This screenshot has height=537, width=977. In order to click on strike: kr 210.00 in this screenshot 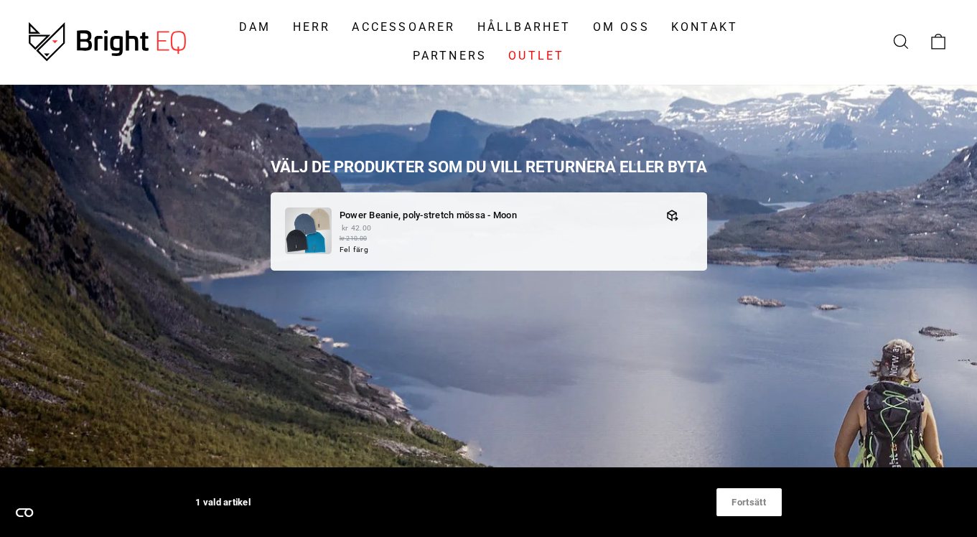, I will do `click(353, 238)`.